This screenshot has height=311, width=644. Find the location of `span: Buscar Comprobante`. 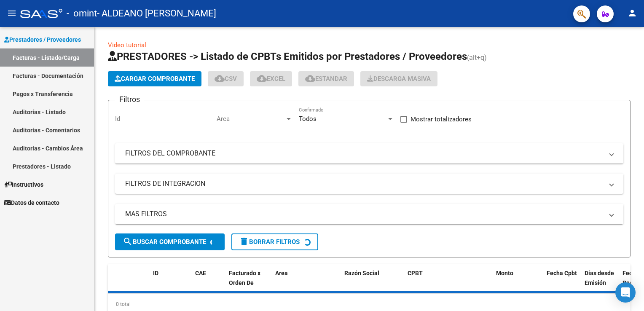

span: Buscar Comprobante is located at coordinates (165, 242).